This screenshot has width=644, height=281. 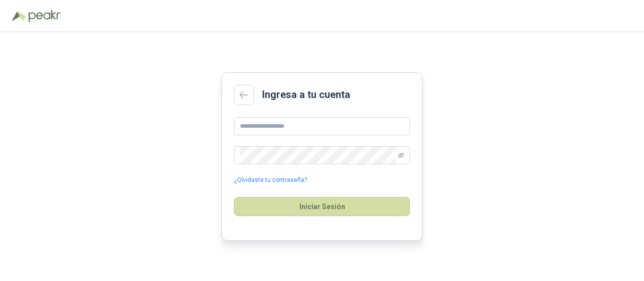 I want to click on h2: Ingresa a tu cuenta, so click(x=306, y=95).